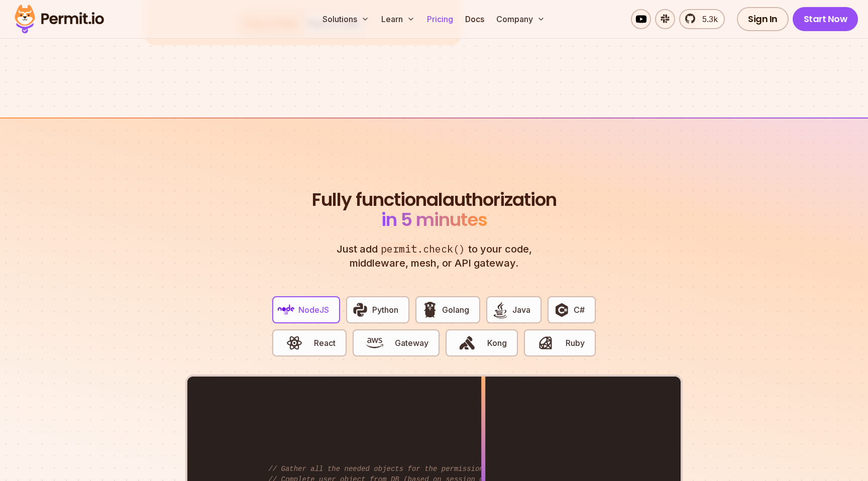 The width and height of the screenshot is (868, 481). What do you see at coordinates (579, 310) in the screenshot?
I see `span: C#` at bounding box center [579, 310].